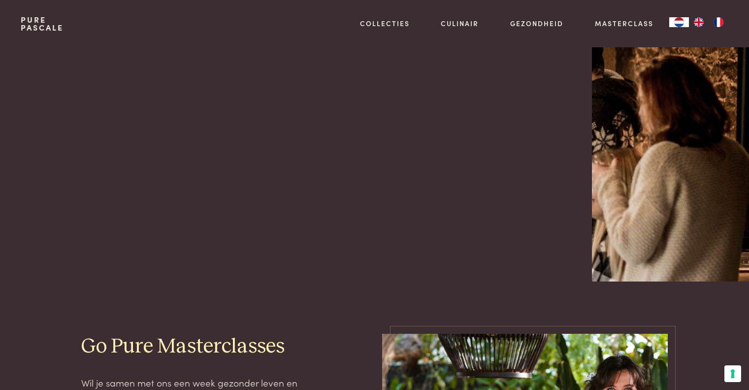 The image size is (749, 390). Describe the element at coordinates (194, 346) in the screenshot. I see `h2: Go Pure Masterclasses` at that location.